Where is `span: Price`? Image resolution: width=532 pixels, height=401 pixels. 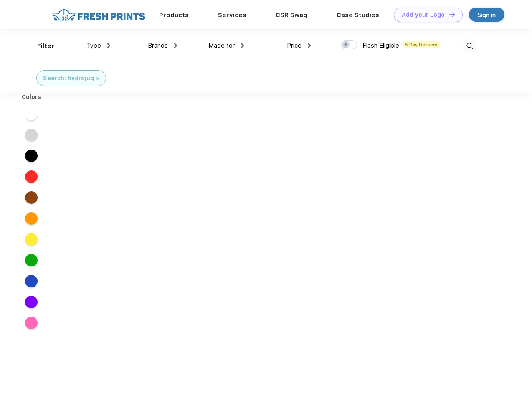
span: Price is located at coordinates (294, 45).